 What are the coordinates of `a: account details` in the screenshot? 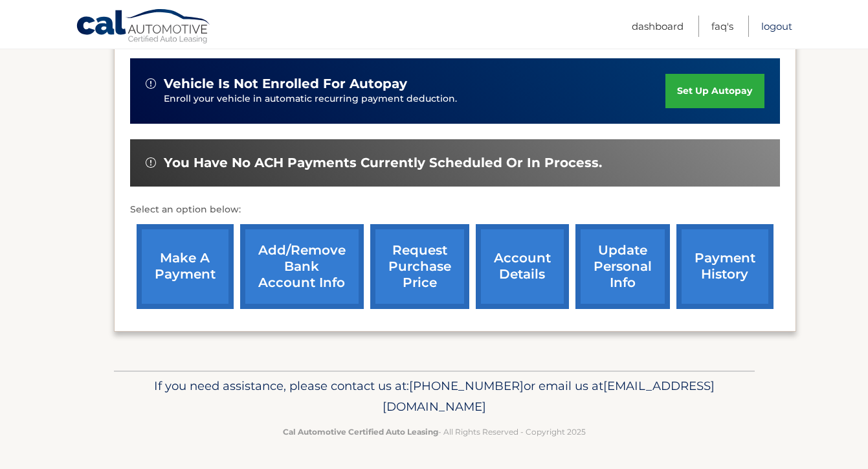 It's located at (523, 266).